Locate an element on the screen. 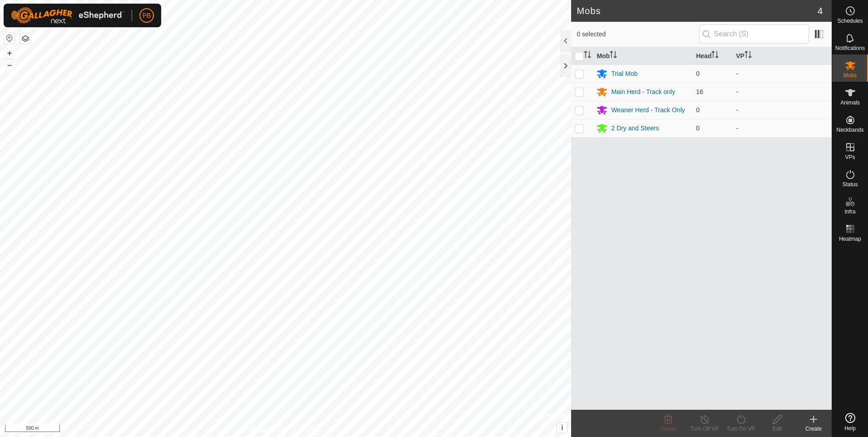 This screenshot has height=437, width=868. span: Status is located at coordinates (850, 184).